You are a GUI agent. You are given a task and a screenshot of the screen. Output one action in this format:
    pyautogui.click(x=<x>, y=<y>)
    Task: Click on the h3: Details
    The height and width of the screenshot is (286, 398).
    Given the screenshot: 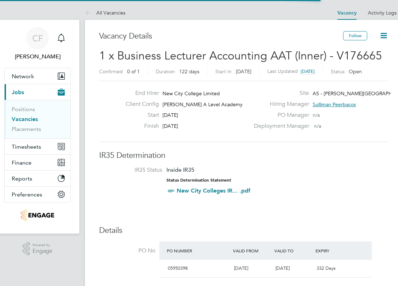 What is the action you would take?
    pyautogui.click(x=244, y=231)
    